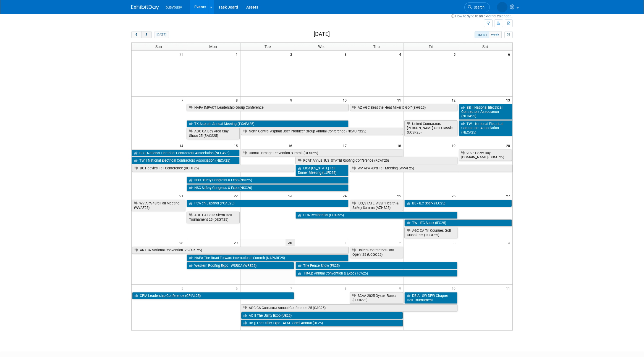  Describe the element at coordinates (509, 146) in the screenshot. I see `span: 20` at that location.